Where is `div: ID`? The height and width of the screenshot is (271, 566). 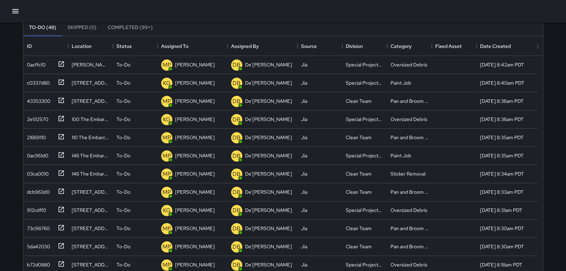 div: ID is located at coordinates (46, 46).